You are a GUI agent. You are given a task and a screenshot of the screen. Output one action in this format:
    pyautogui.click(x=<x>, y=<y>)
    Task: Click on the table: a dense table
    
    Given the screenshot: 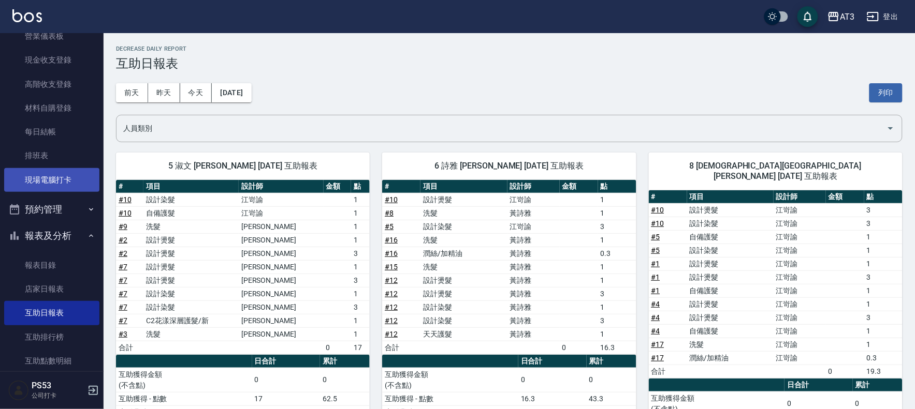 What is the action you would take?
    pyautogui.click(x=775, y=285)
    